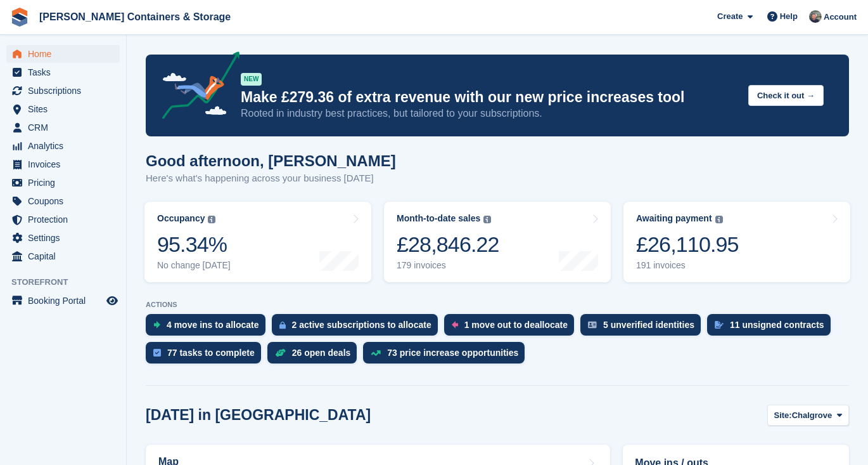 The image size is (868, 465). I want to click on div: 2 active subscriptions to allocate, so click(362, 324).